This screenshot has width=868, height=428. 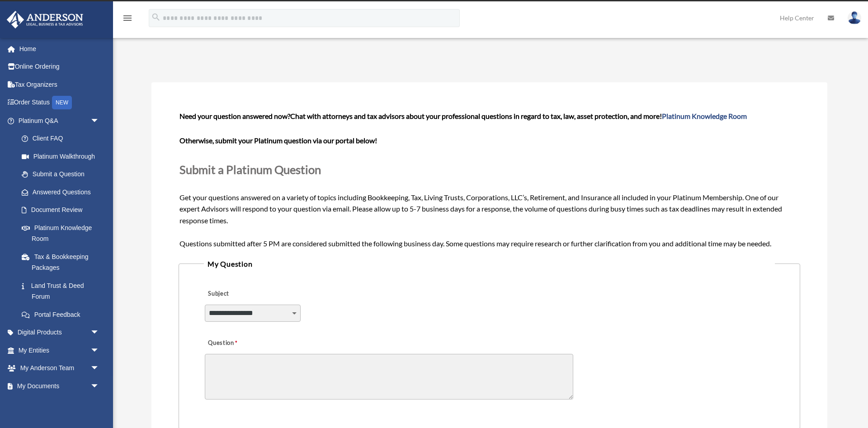 What do you see at coordinates (60, 333) in the screenshot?
I see `a: Digital Productsarrow_drop_down` at bounding box center [60, 333].